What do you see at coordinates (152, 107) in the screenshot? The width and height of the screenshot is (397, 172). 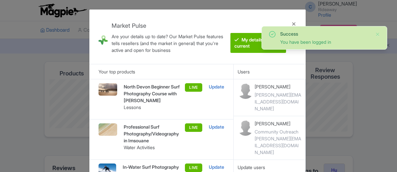 I see `p: Lessons` at bounding box center [152, 107].